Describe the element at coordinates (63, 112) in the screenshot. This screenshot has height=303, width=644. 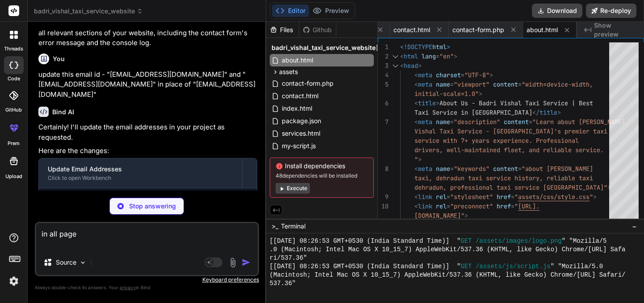
I see `h6: Bind AI` at that location.